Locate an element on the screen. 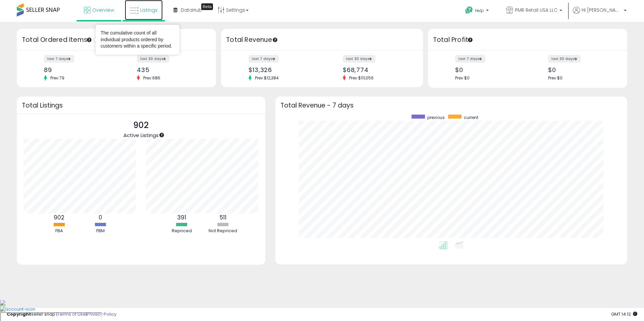  div: $68,774 is located at coordinates (377, 70).